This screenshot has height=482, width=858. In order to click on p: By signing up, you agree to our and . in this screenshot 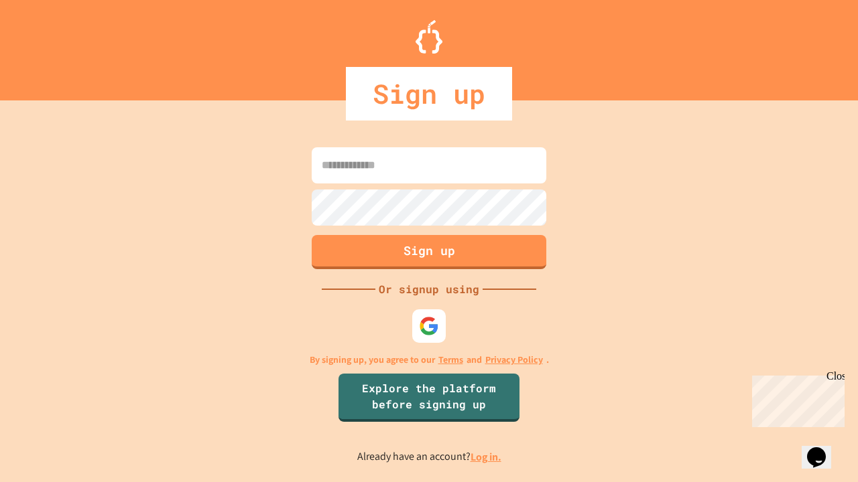, I will do `click(429, 360)`.